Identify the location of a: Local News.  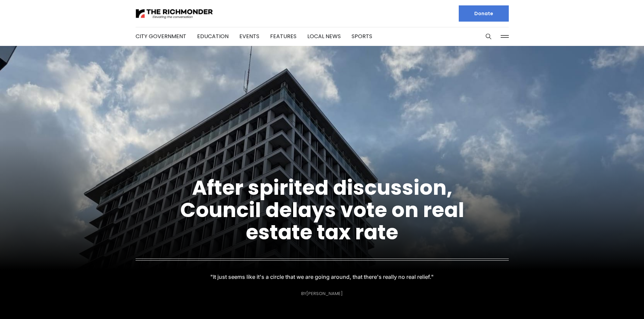
(324, 36).